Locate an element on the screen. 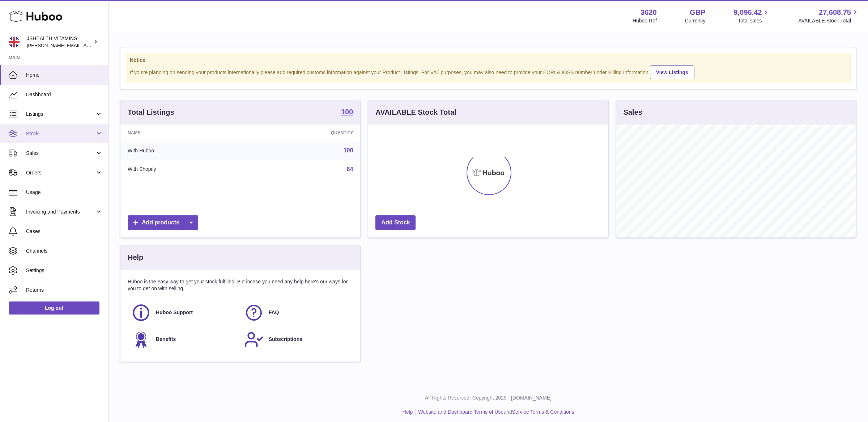 This screenshot has width=868, height=422. span: Subscriptions is located at coordinates (285, 339).